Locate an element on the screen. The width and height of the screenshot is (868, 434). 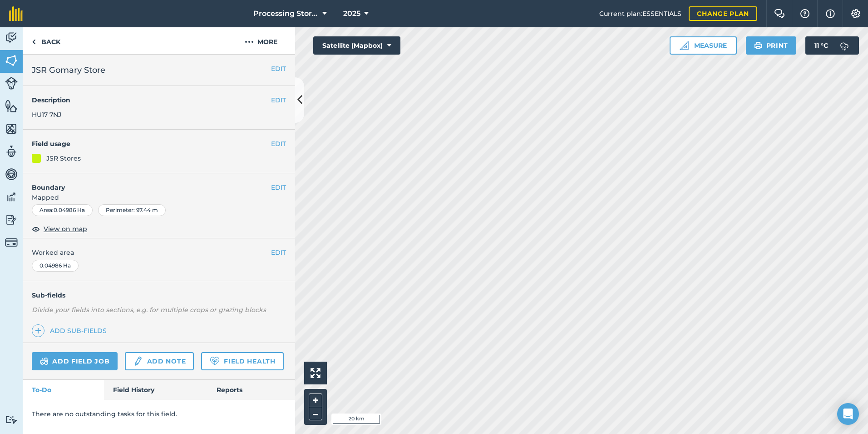
span: Mapped is located at coordinates (158, 198).